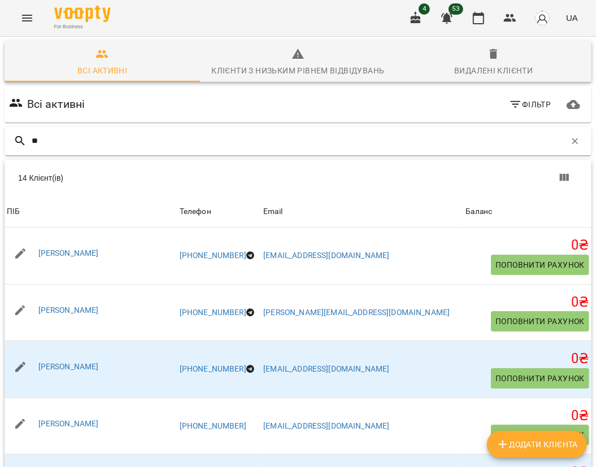  I want to click on img: avatar_s.png, so click(542, 18).